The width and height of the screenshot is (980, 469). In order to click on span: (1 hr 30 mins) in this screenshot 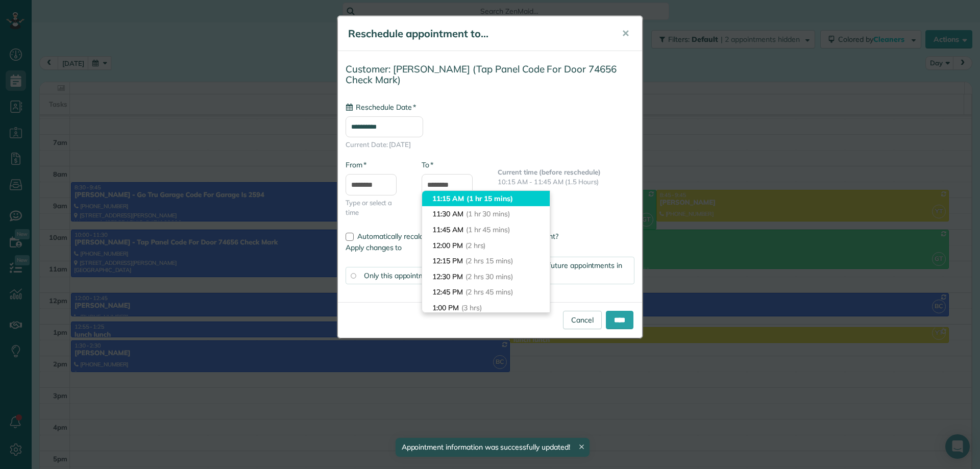, I will do `click(488, 214)`.